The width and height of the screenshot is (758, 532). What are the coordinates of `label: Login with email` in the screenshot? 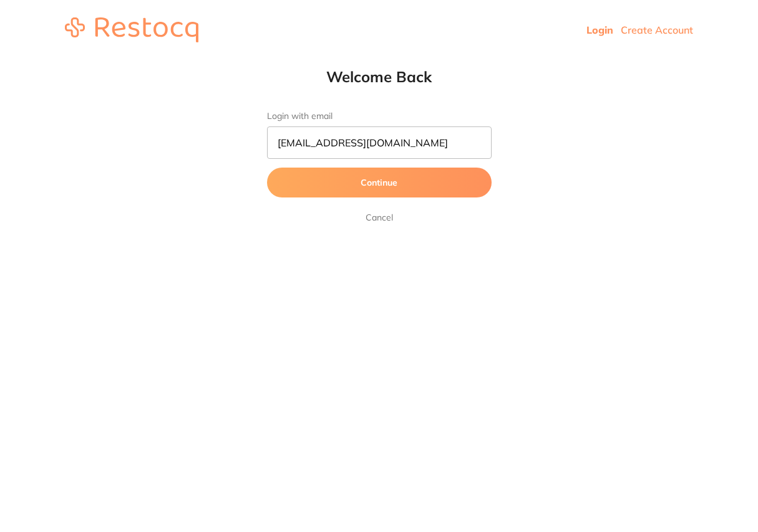 It's located at (379, 116).